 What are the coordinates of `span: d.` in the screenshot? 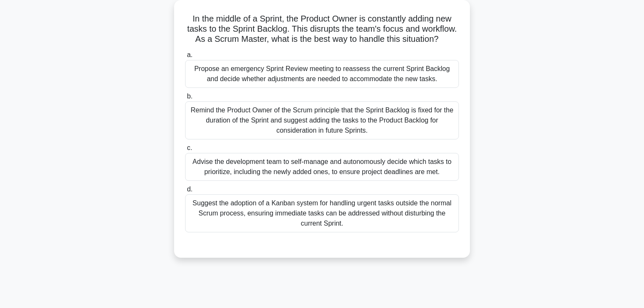 It's located at (190, 189).